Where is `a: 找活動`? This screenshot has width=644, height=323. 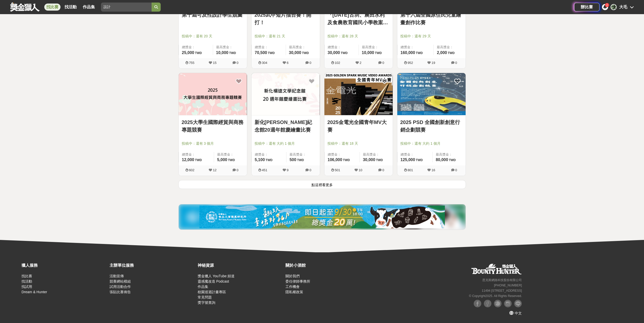 a: 找活動 is located at coordinates (70, 7).